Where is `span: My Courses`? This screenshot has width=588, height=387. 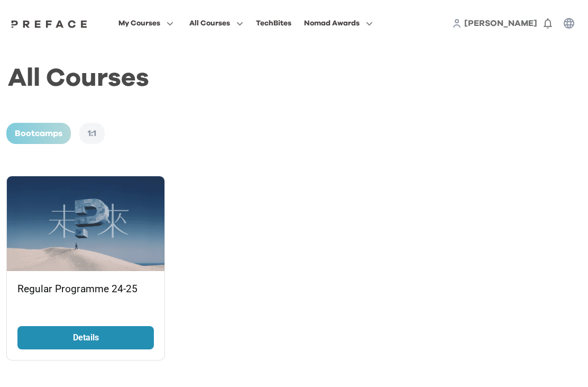
span: My Courses is located at coordinates (139, 24).